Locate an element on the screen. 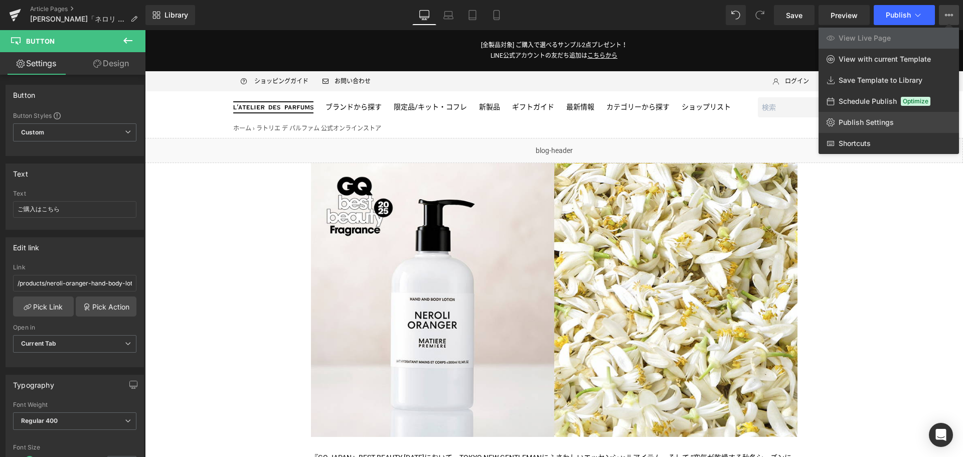 The width and height of the screenshot is (963, 457). span: Optimize is located at coordinates (916, 101).